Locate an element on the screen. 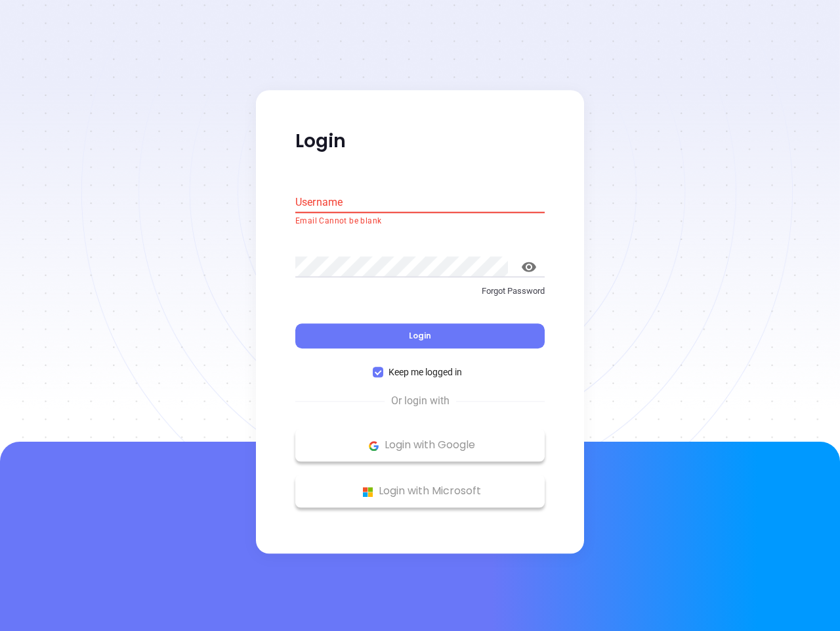 This screenshot has width=840, height=631. p: Forgot Password is located at coordinates (420, 291).